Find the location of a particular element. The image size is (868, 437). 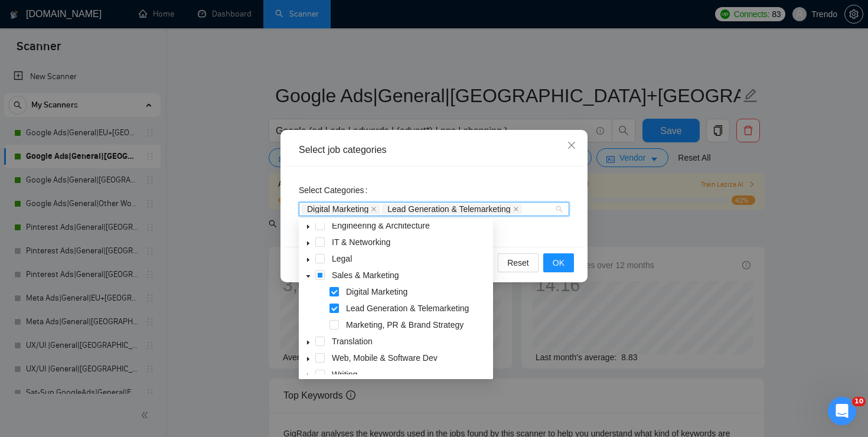

span: Reset is located at coordinates (518, 262).